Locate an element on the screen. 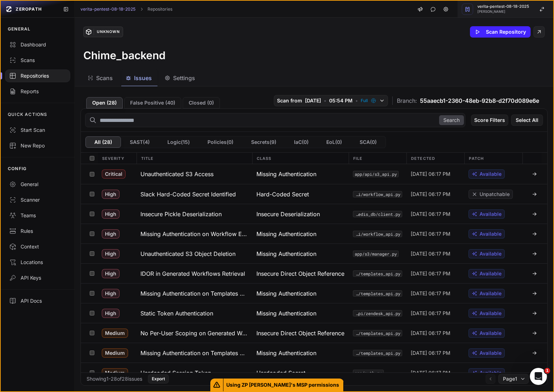 This screenshot has height=392, width=554. div: Unknown is located at coordinates (108, 32).